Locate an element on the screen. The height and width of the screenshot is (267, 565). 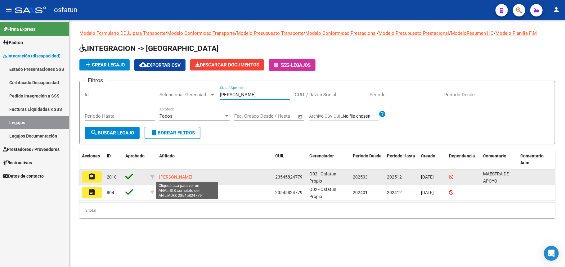
mat-icon: delete is located at coordinates (154, 133).